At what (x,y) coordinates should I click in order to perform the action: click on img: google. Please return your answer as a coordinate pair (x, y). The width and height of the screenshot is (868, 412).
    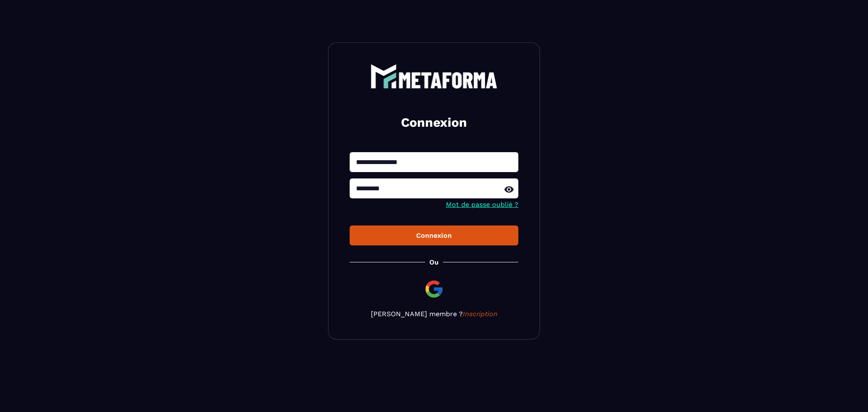
    Looking at the image, I should click on (434, 289).